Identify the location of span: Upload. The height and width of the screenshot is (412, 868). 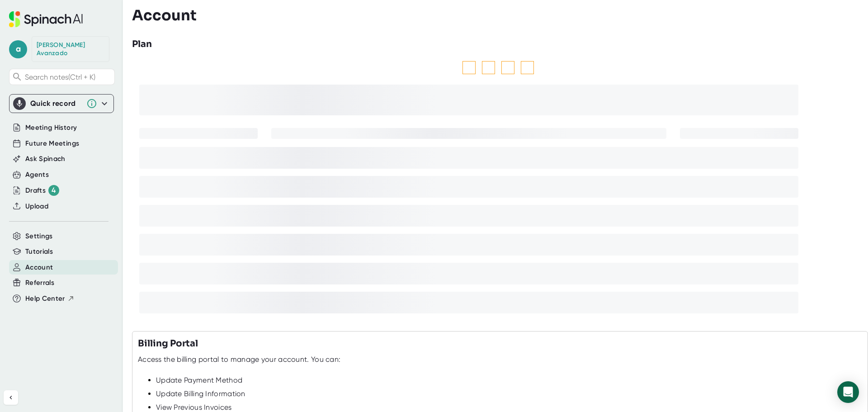
(37, 206).